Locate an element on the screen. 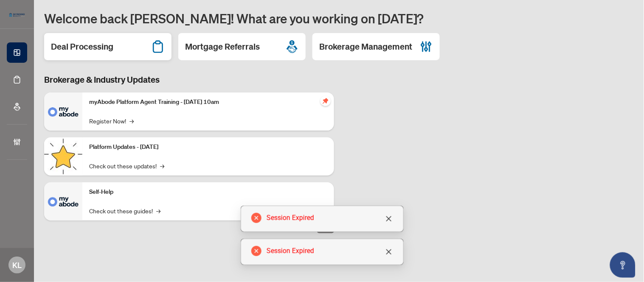  span: KL is located at coordinates (17, 265).